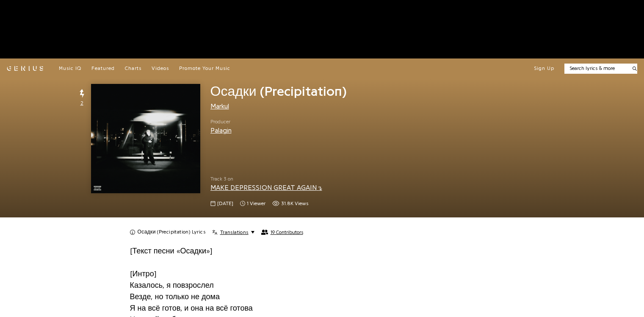  Describe the element at coordinates (221, 130) in the screenshot. I see `a: Palagin` at that location.